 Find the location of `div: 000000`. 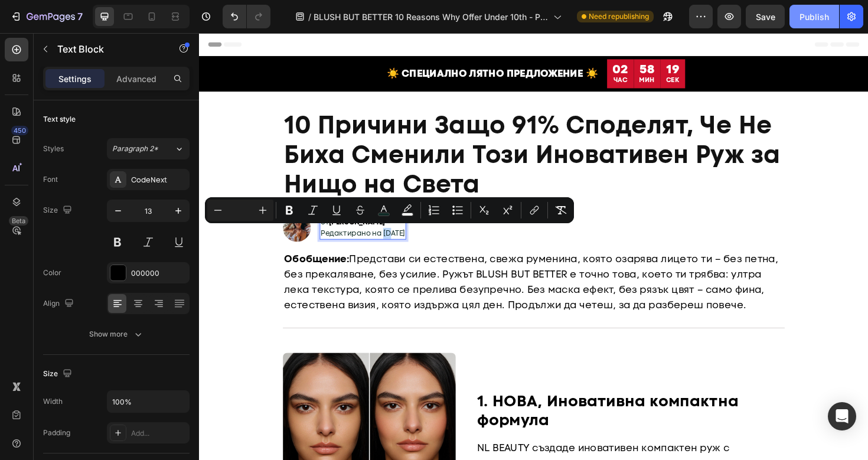

div: 000000 is located at coordinates (158, 273).